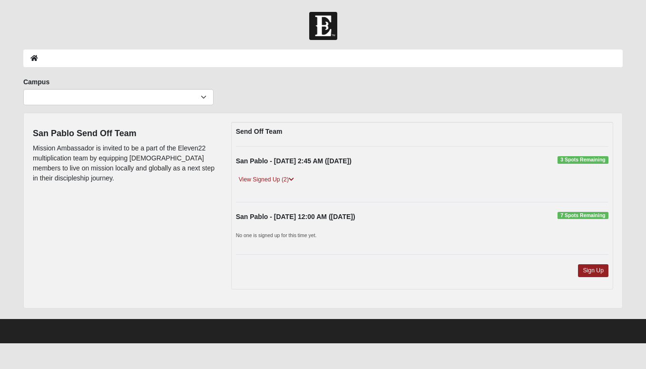 This screenshot has height=369, width=646. I want to click on a: View Signed Up (2), so click(266, 179).